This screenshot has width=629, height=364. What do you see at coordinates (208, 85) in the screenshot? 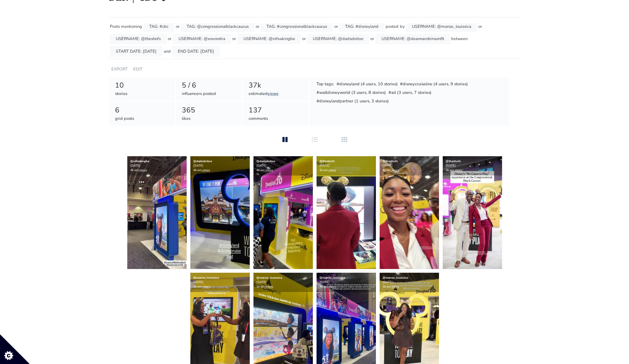
I see `div: 5 / 6` at bounding box center [208, 85].